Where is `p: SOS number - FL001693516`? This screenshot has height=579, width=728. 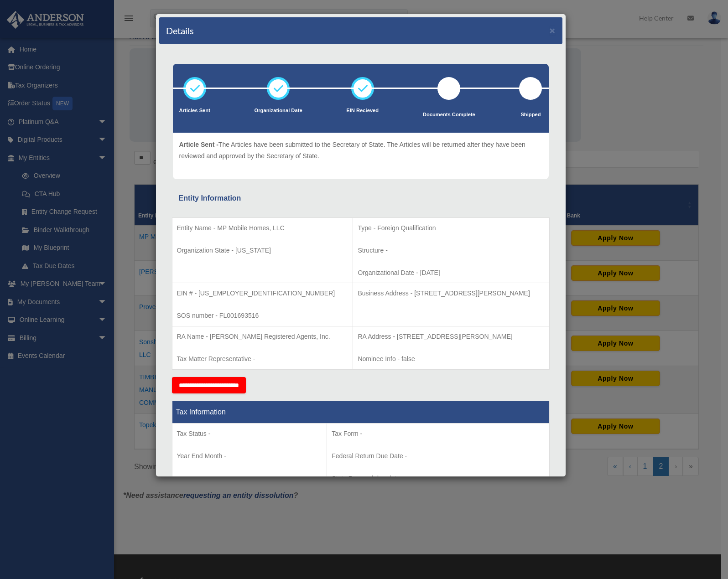
p: SOS number - FL001693516 is located at coordinates (263, 316).